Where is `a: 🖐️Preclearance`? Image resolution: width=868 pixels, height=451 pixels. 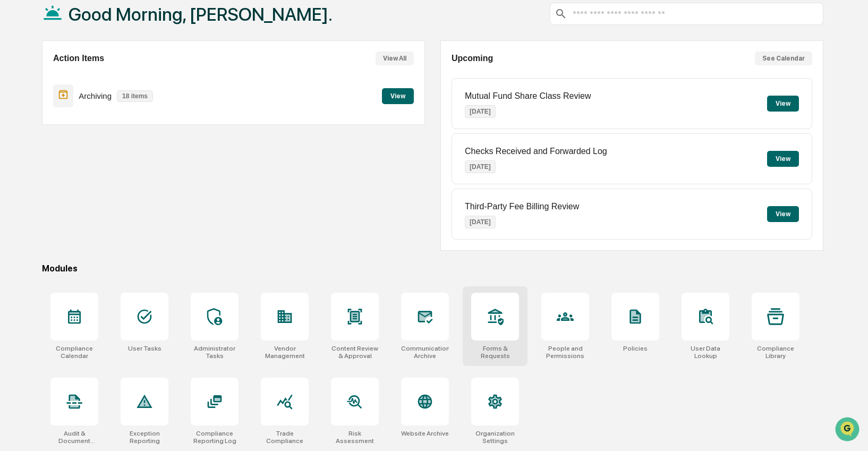 a: 🖐️Preclearance is located at coordinates (39, 139).